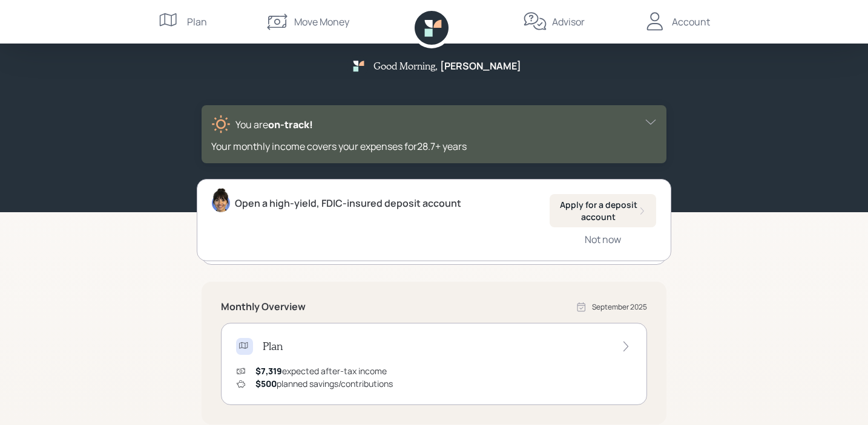 Image resolution: width=868 pixels, height=425 pixels. Describe the element at coordinates (197, 22) in the screenshot. I see `div: Plan` at that location.